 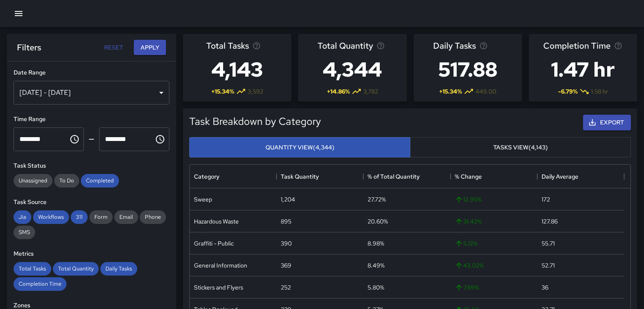 I want to click on span: 7.69 %, so click(x=467, y=288).